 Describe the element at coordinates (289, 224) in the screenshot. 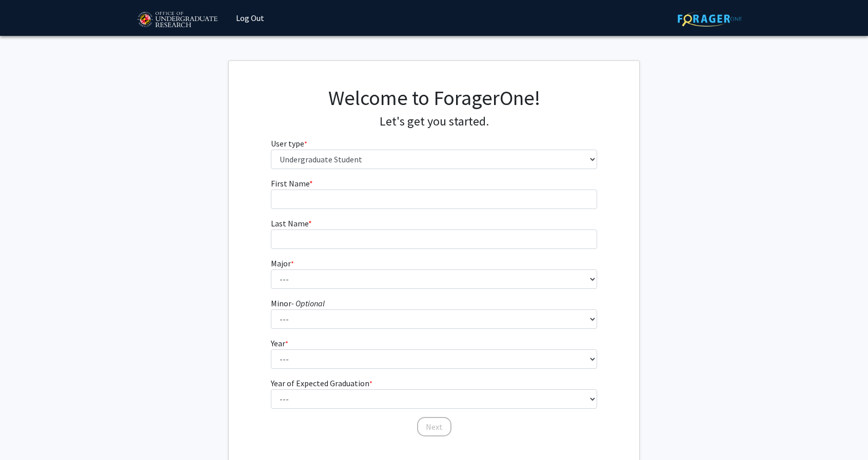

I see `span: Last Name` at that location.